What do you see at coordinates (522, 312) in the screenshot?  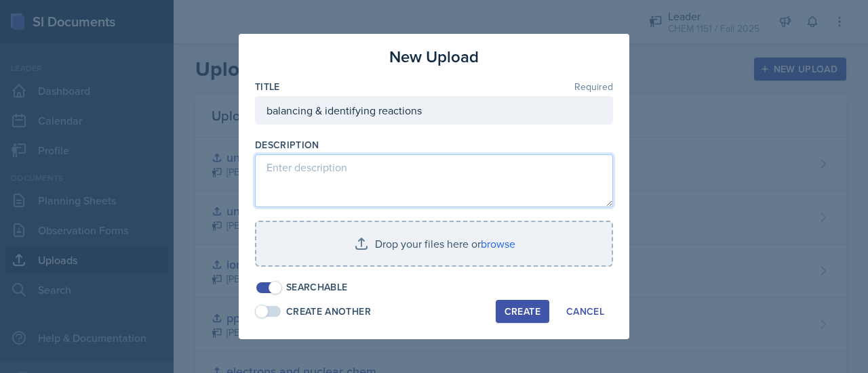 I see `button: Create` at bounding box center [522, 312].